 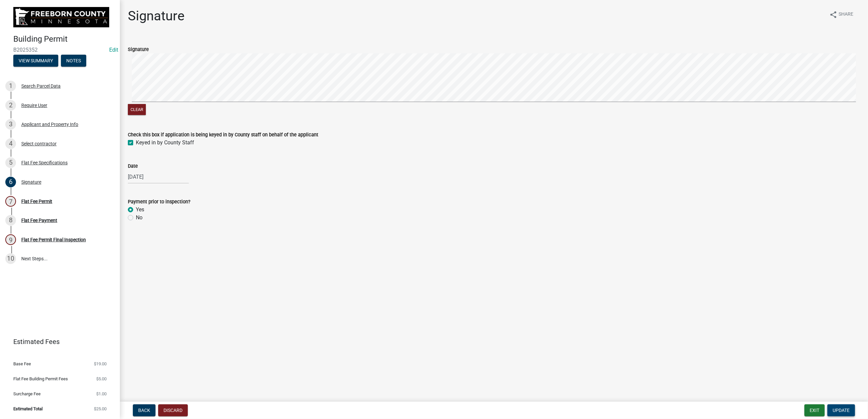 What do you see at coordinates (32, 182) in the screenshot?
I see `div: Signature` at bounding box center [32, 182].